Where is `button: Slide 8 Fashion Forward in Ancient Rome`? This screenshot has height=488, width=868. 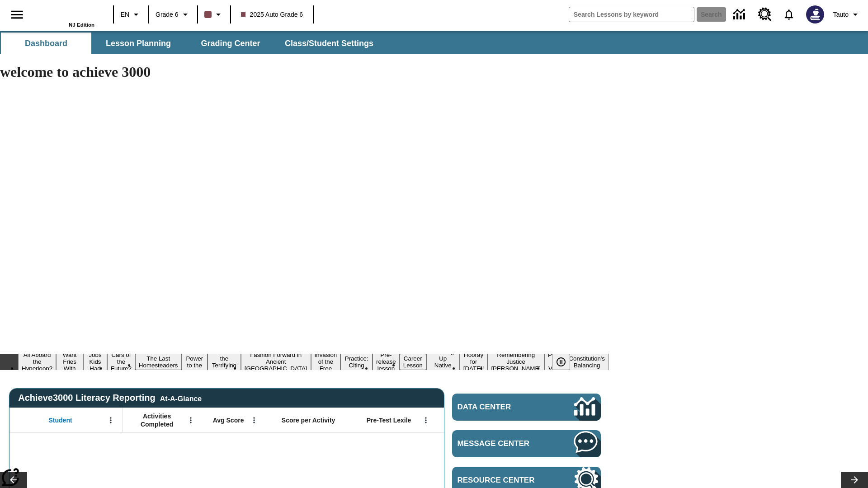
button: Slide 8 Fashion Forward in Ancient Rome is located at coordinates (276, 362).